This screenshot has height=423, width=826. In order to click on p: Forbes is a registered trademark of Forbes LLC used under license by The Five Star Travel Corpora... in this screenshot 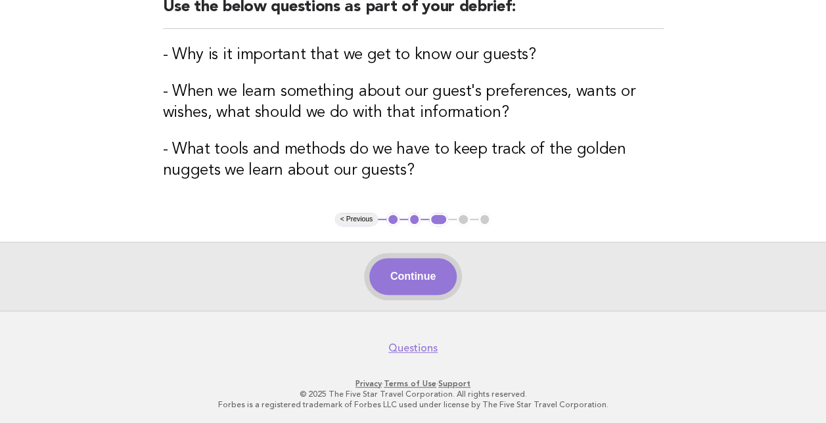, I will do `click(413, 405)`.